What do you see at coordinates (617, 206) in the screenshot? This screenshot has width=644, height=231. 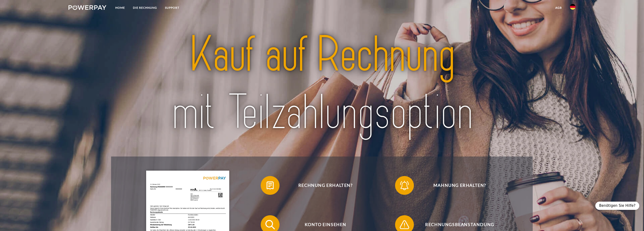 I see `div: Benötigen Sie Hilfe?` at bounding box center [617, 206].